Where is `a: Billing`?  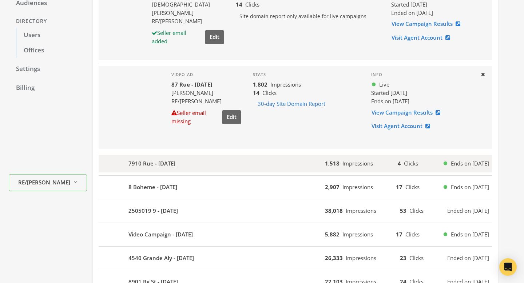 a: Billing is located at coordinates (48, 88).